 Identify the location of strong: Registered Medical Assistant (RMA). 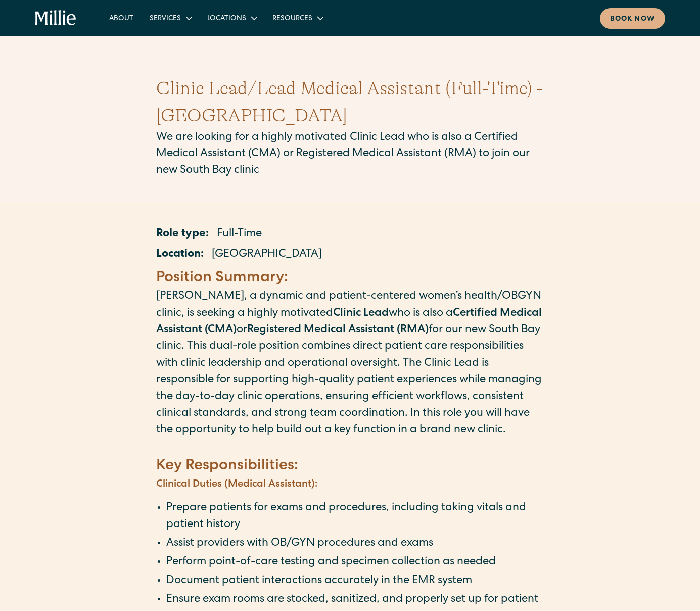
(337, 330).